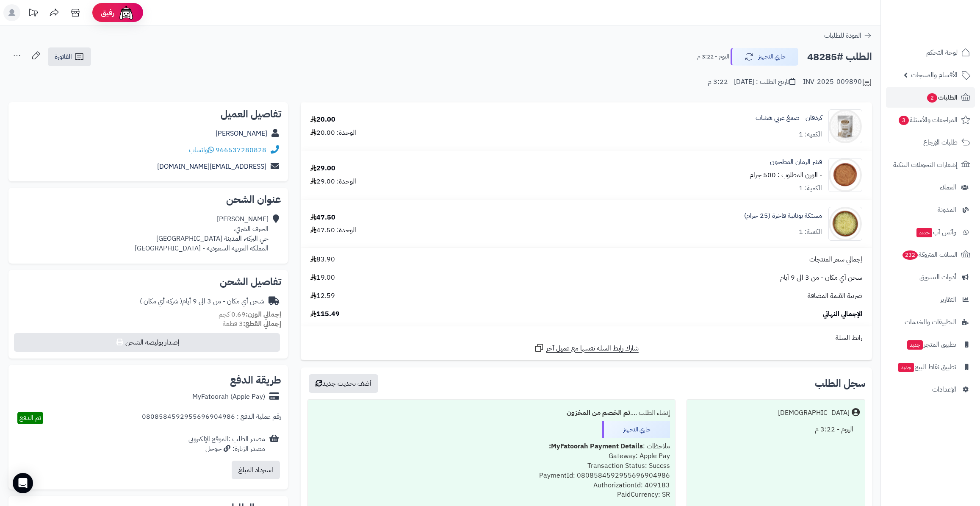 The width and height of the screenshot is (980, 506). I want to click on span: تم الدفع, so click(30, 418).